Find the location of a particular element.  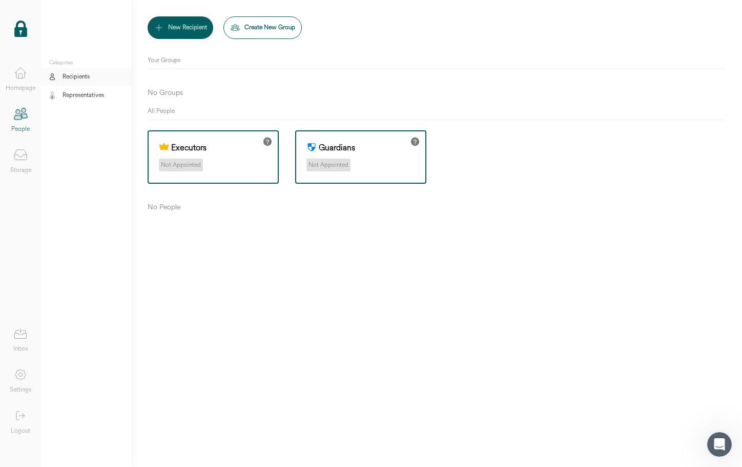

div: Storage is located at coordinates (21, 170).